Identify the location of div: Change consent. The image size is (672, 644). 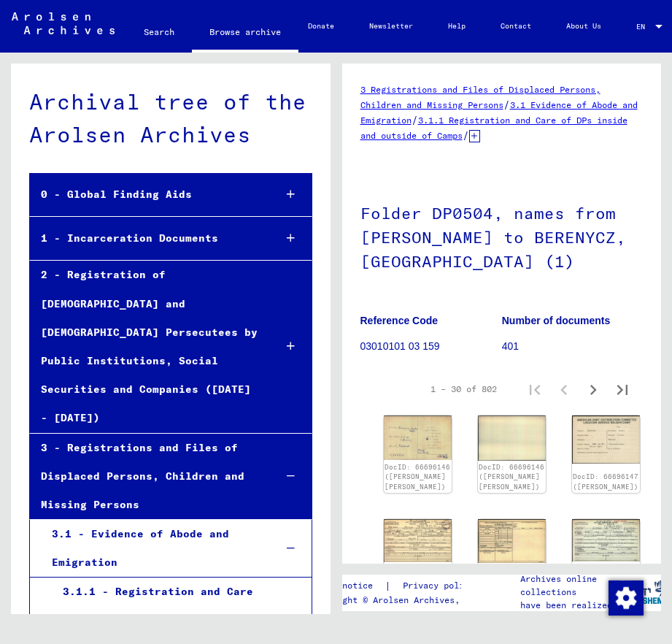
(626, 597).